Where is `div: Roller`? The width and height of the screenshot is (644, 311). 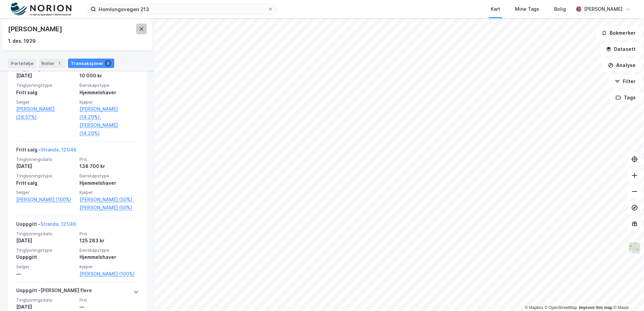 div: Roller is located at coordinates (52, 63).